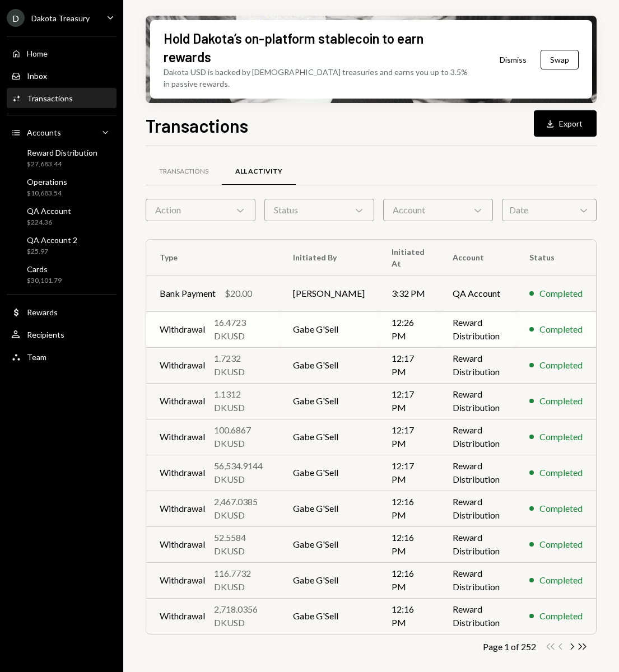 This screenshot has width=619, height=672. Describe the element at coordinates (319, 210) in the screenshot. I see `div: Status` at that location.